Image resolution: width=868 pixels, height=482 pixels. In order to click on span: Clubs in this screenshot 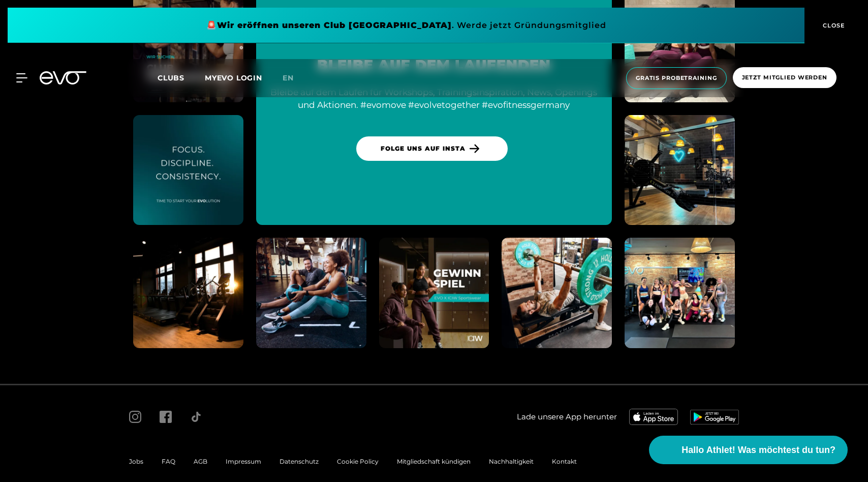, I will do `click(170, 78)`.